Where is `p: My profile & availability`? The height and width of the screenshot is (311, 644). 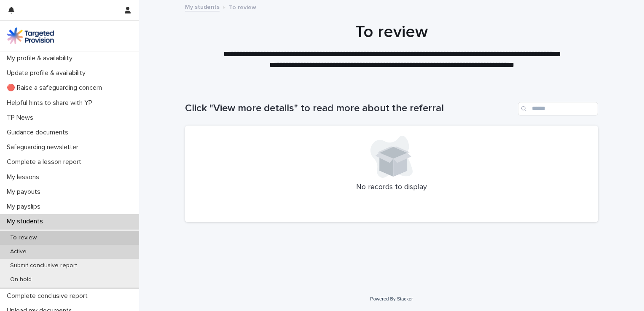
p: My profile & availability is located at coordinates (41, 58).